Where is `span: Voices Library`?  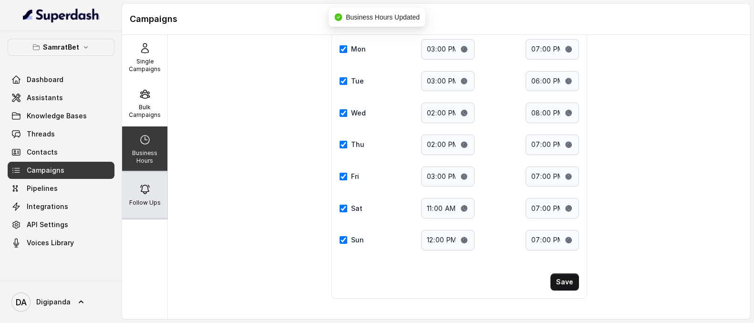 span: Voices Library is located at coordinates (50, 243).